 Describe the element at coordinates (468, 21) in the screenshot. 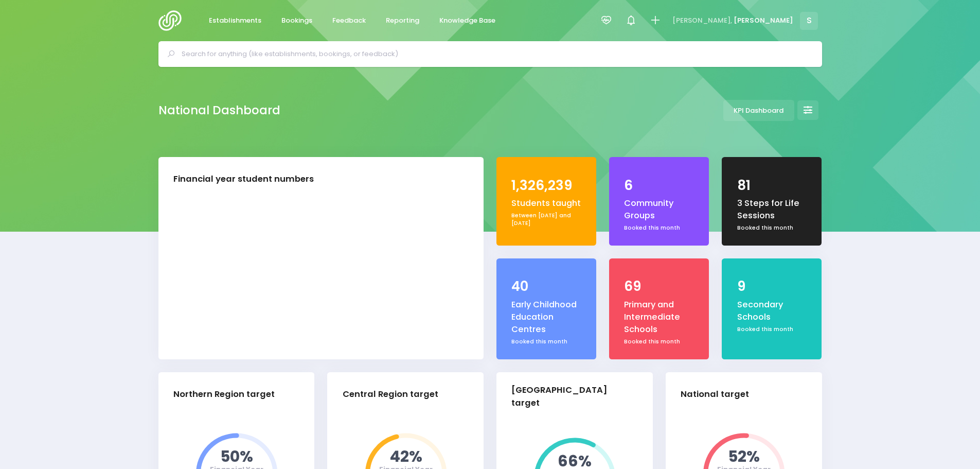

I see `span: Knowledge Base` at that location.